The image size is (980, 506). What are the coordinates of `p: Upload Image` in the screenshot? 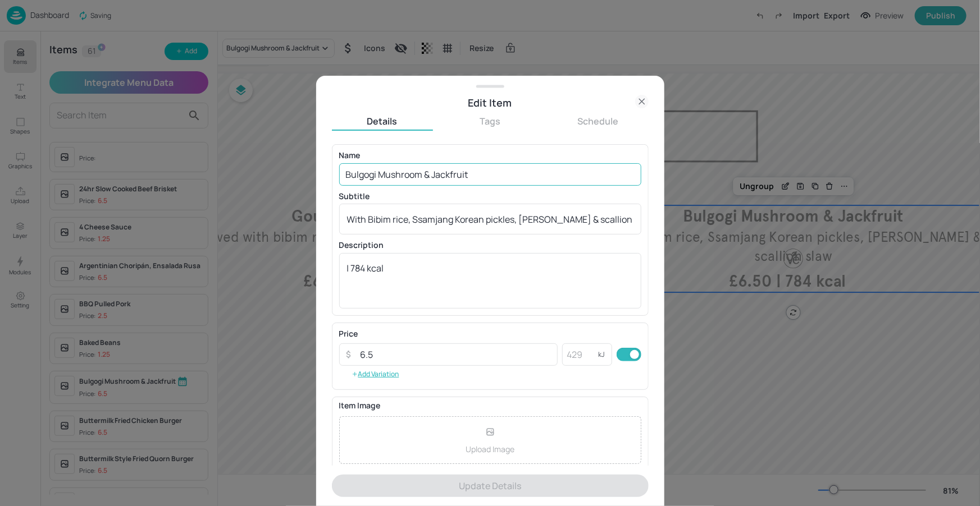 It's located at (490, 449).